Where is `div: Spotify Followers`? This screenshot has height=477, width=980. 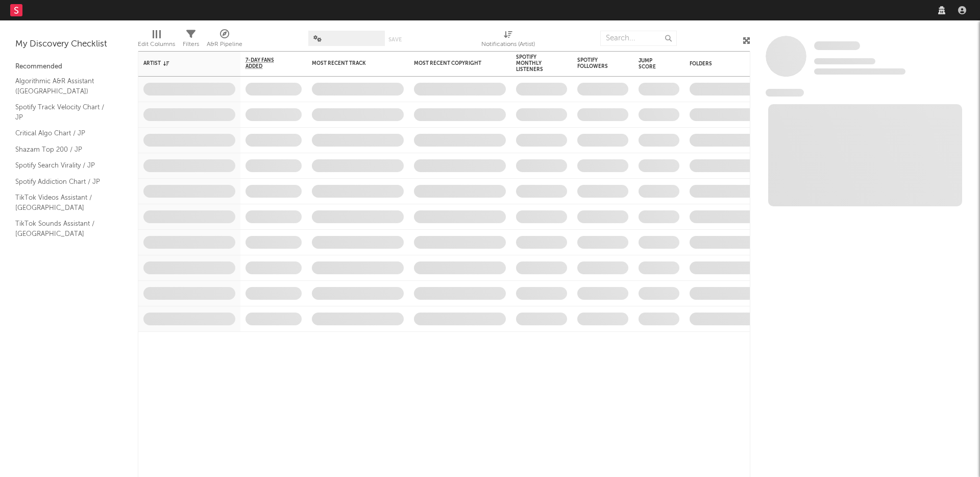
div: Spotify Followers is located at coordinates (595, 63).